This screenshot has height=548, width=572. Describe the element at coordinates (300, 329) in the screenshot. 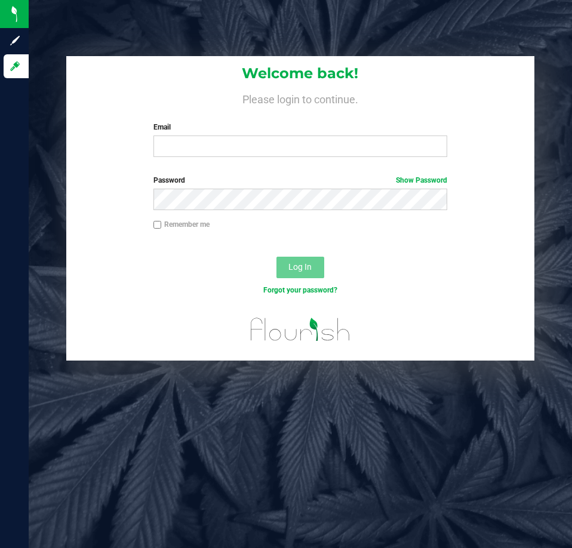

I see `img: flourish_logo.svg` at that location.